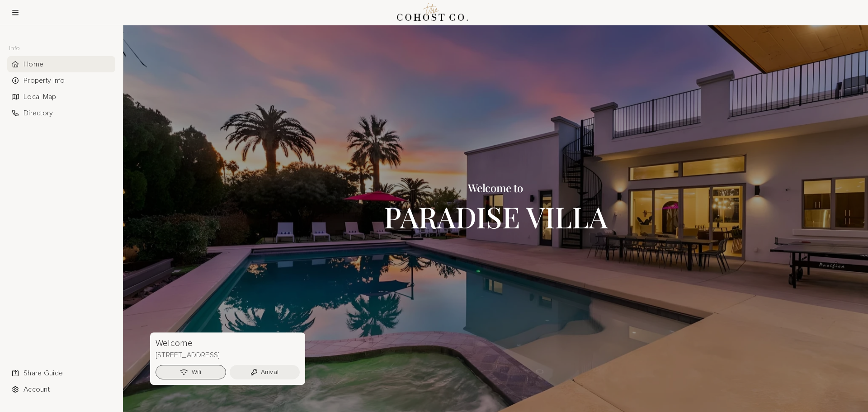  What do you see at coordinates (496, 188) in the screenshot?
I see `h3: Welcome to` at bounding box center [496, 188].